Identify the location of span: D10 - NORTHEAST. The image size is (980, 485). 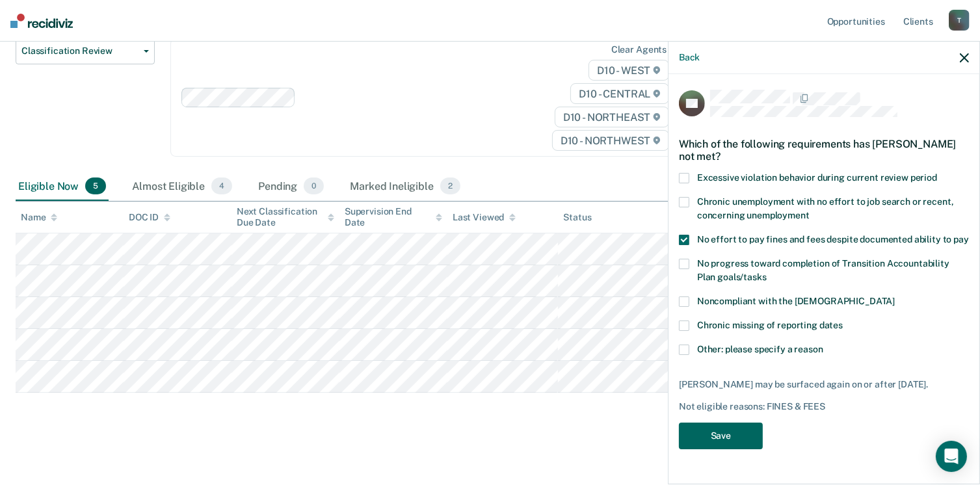
(612, 117).